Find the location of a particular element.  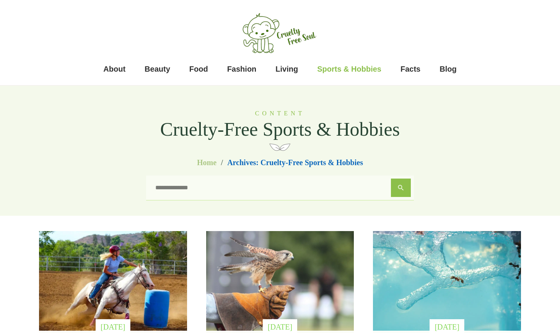

a: Fashion is located at coordinates (242, 69).